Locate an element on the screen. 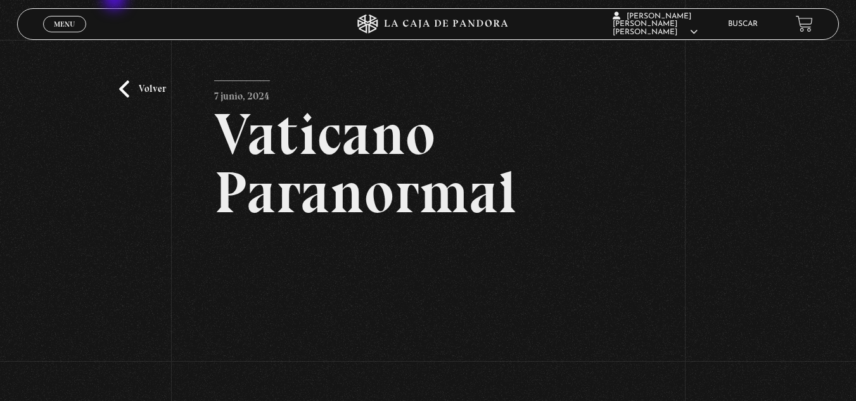  h2: Vaticano Paranormal is located at coordinates (427, 163).